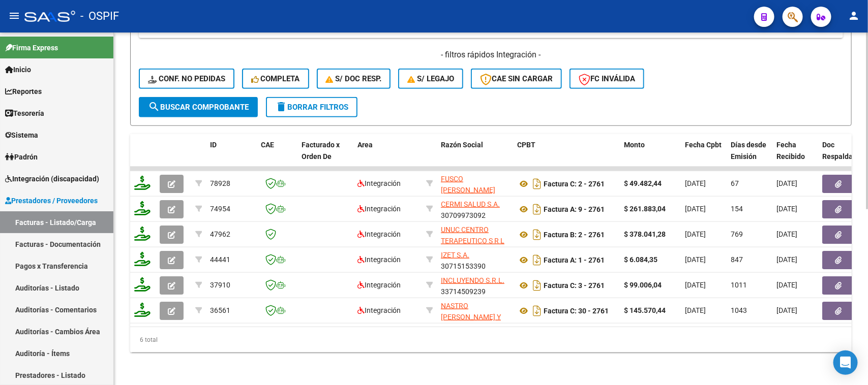 Image resolution: width=868 pixels, height=385 pixels. What do you see at coordinates (21, 135) in the screenshot?
I see `span: Sistema` at bounding box center [21, 135].